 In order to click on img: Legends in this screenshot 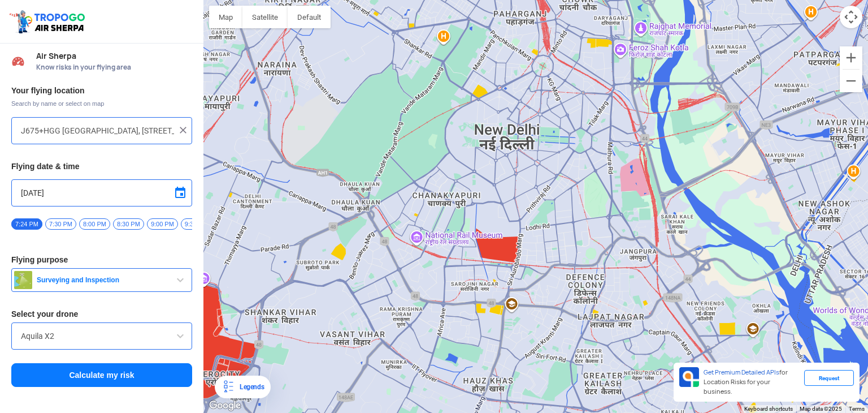, I will do `click(228, 387)`.